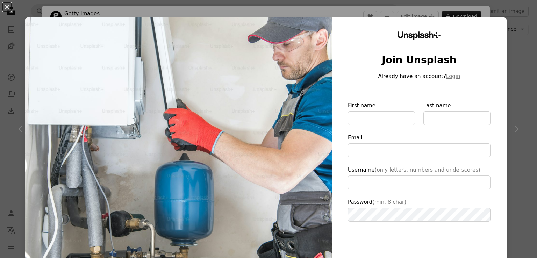  Describe the element at coordinates (457, 118) in the screenshot. I see `input: Last name` at that location.